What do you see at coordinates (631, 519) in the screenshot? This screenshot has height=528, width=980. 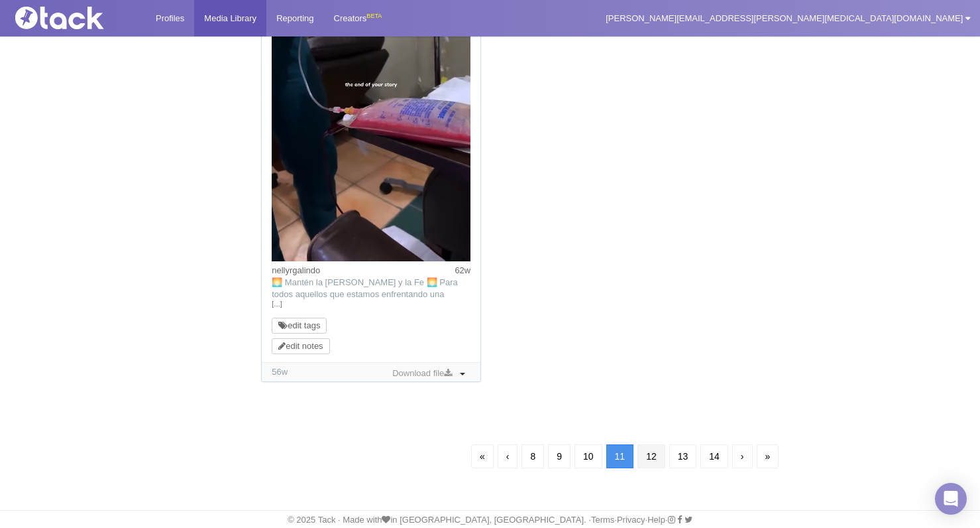 I see `a: Privacy` at bounding box center [631, 519].